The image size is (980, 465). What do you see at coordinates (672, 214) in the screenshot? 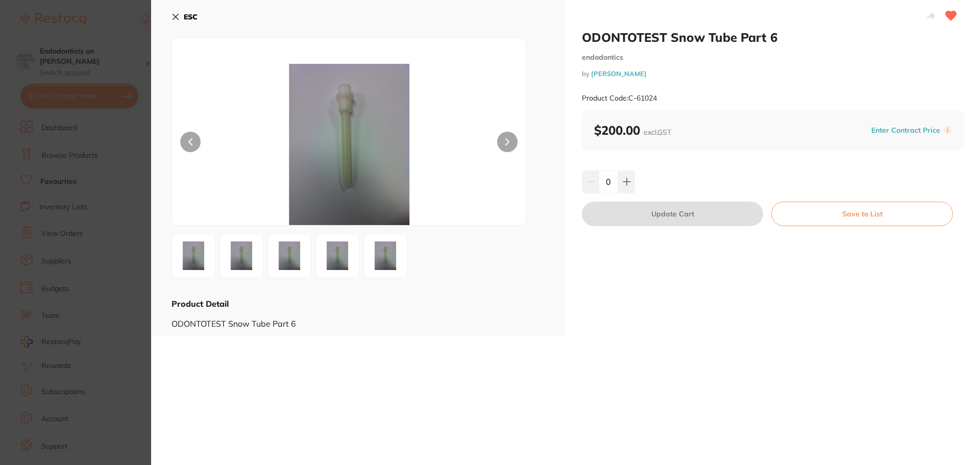
I see `button: Update Cart` at bounding box center [672, 214].